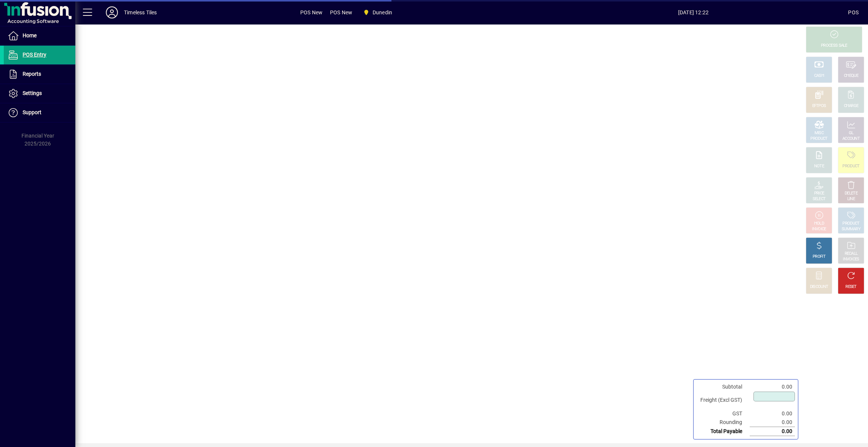 The image size is (868, 447). Describe the element at coordinates (818, 229) in the screenshot. I see `div: INVOICE` at that location.